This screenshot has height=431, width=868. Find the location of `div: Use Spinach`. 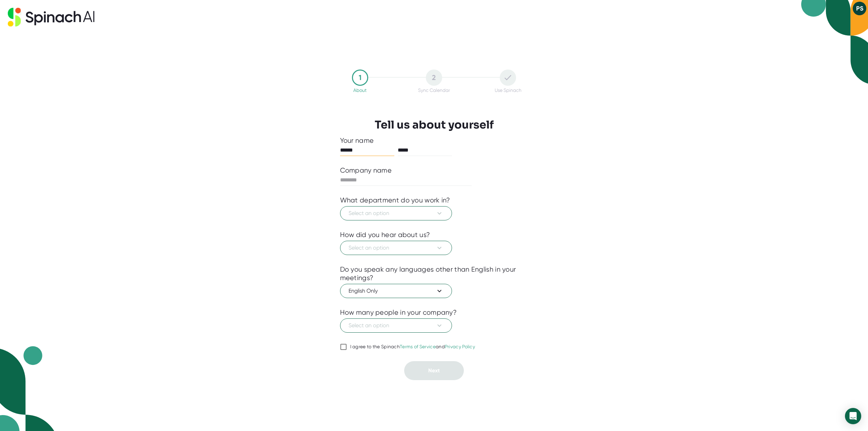

div: Use Spinach is located at coordinates (507, 90).